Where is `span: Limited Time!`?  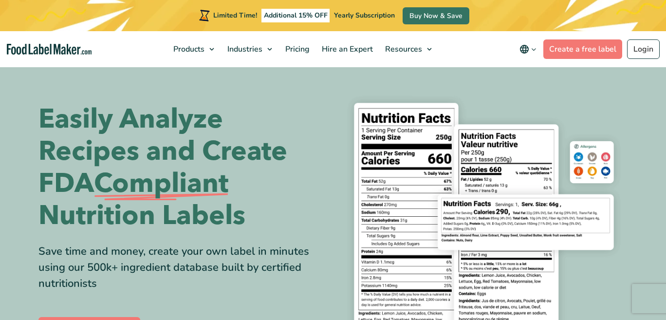
span: Limited Time! is located at coordinates (235, 15).